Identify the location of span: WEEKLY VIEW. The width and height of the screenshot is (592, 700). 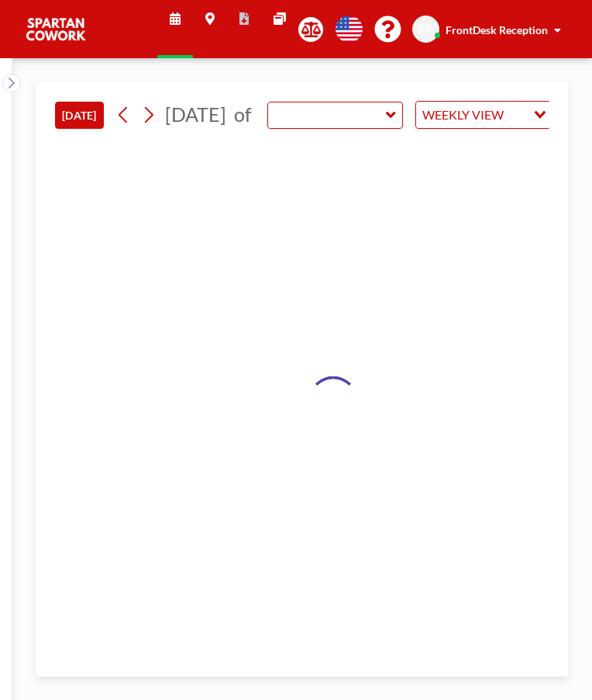
(462, 115).